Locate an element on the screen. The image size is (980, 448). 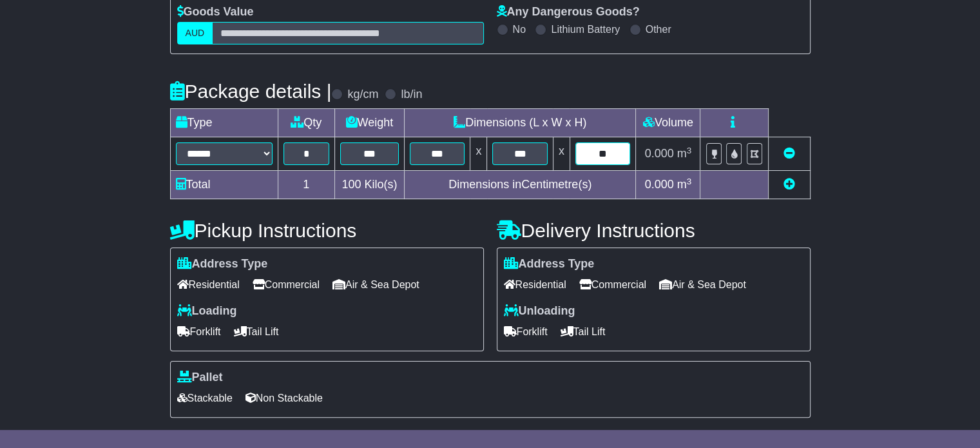
label: lb/in is located at coordinates (411, 95).